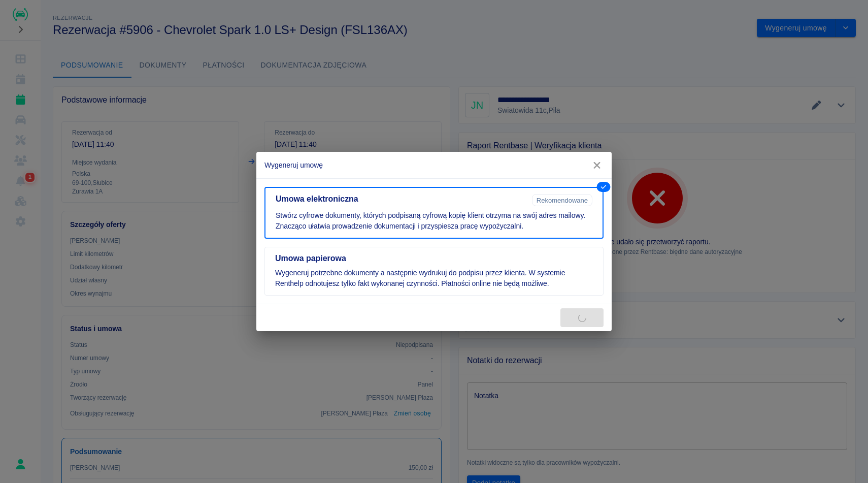 The image size is (868, 483). What do you see at coordinates (434, 278) in the screenshot?
I see `p: Wygeneruj potrzebne dokumenty a następnie wydrukuj do podpisu przez klienta. W systemie Renthelp ...` at bounding box center [434, 278].